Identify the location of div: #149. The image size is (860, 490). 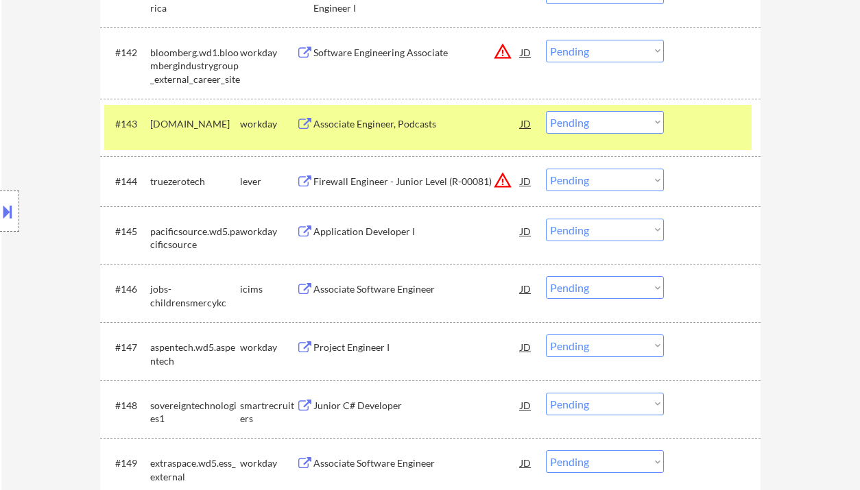
(127, 464).